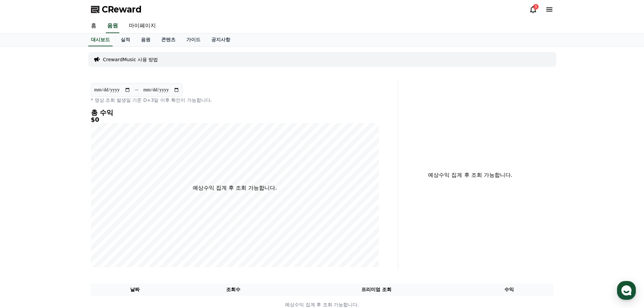  What do you see at coordinates (235, 112) in the screenshot?
I see `h4: 총 수익` at bounding box center [235, 112].